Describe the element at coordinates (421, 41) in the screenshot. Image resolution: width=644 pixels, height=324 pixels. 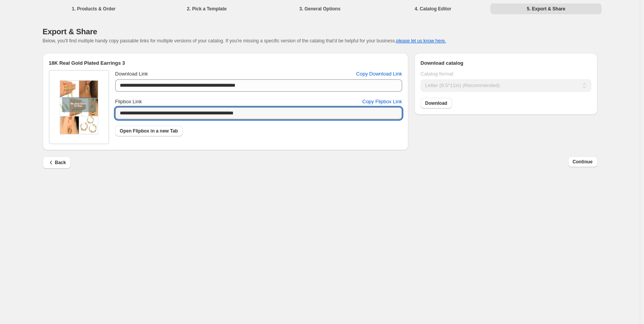
I see `button: please let us know here.` at that location.